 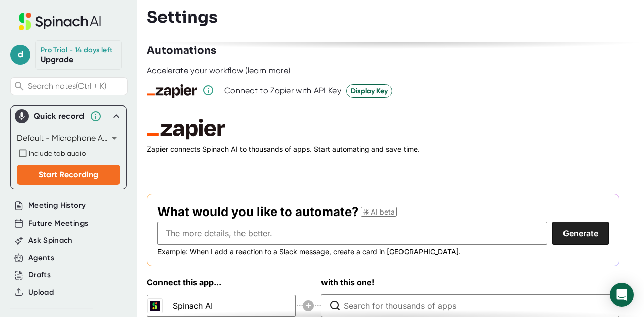 What do you see at coordinates (182, 51) in the screenshot?
I see `h3: Automations` at bounding box center [182, 51].